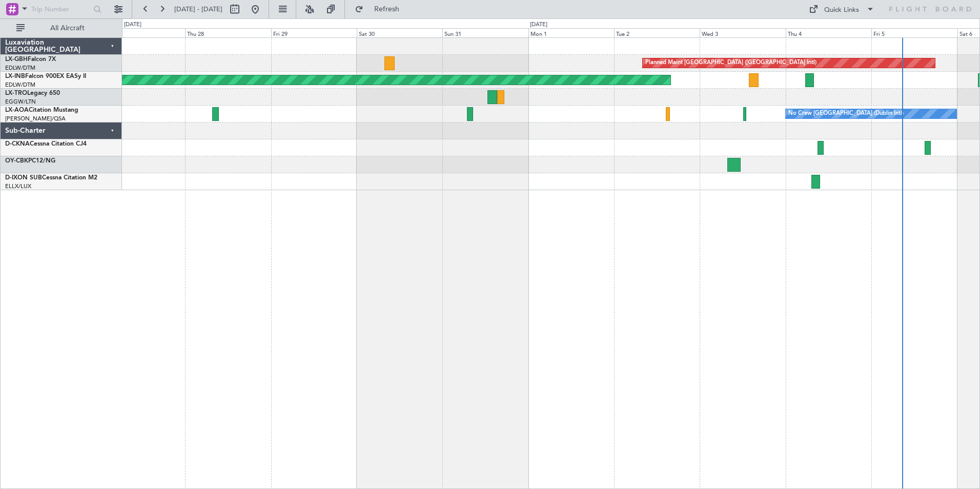 The image size is (980, 489). What do you see at coordinates (18, 144) in the screenshot?
I see `span: D-CKNA` at bounding box center [18, 144].